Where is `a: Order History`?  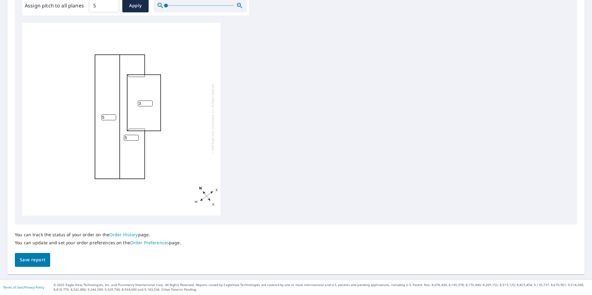 a: Order History is located at coordinates (124, 235).